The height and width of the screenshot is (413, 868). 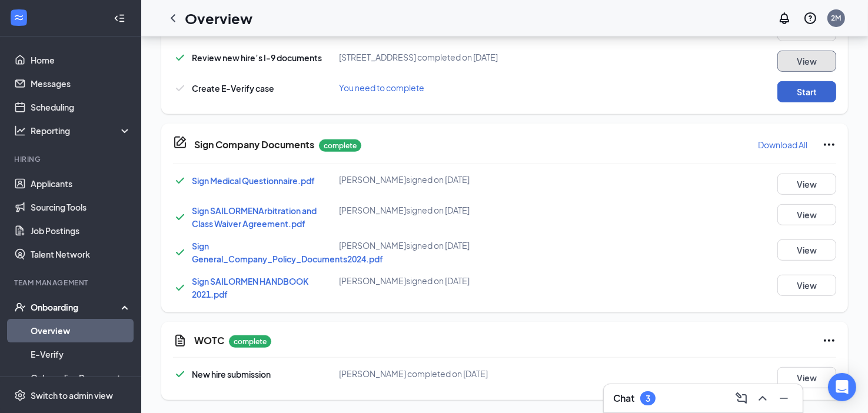 I want to click on a: Sign SAILORMEN HANDBOOK 2021.pdf, so click(x=250, y=288).